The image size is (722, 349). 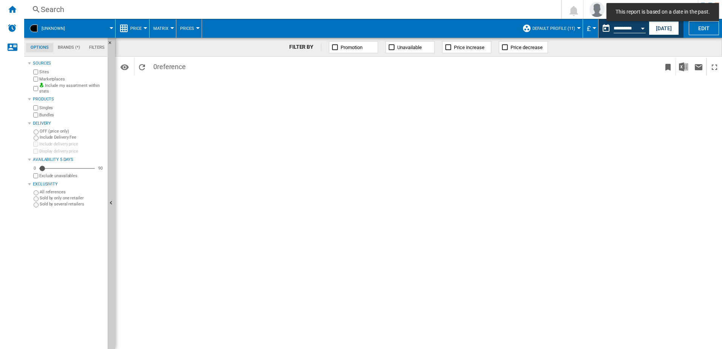 I want to click on div: 90, so click(x=100, y=168).